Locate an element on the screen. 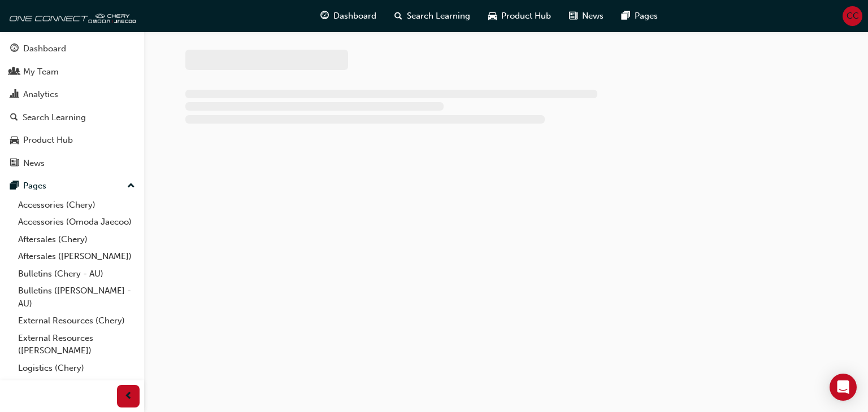 The height and width of the screenshot is (412, 868). div: Open Intercom Messenger is located at coordinates (843, 388).